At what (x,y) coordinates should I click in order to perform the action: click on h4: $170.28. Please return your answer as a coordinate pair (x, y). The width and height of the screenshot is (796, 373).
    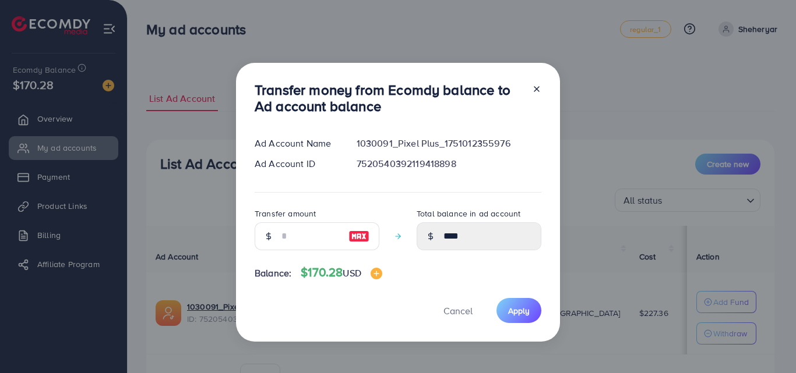
    Looking at the image, I should click on (341, 273).